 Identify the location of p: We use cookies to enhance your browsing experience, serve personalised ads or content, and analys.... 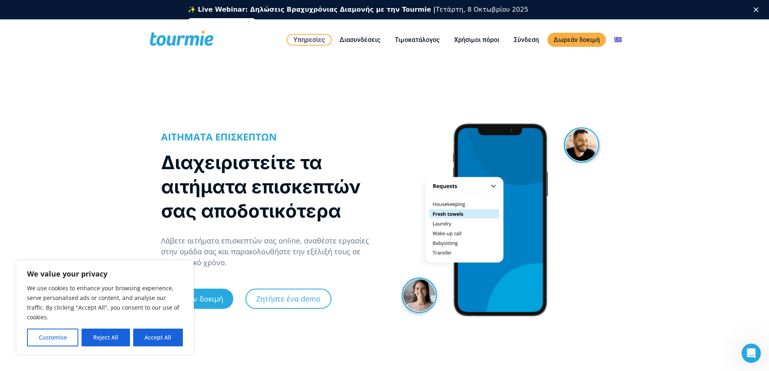
(105, 303).